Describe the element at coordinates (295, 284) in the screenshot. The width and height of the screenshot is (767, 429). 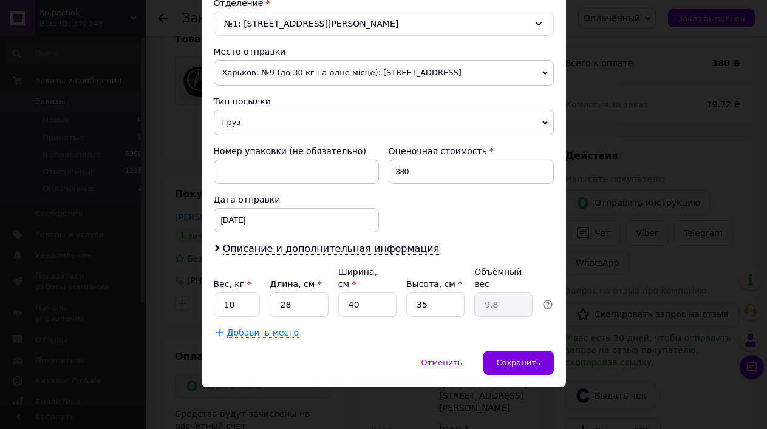
I see `label: Длина, см` at that location.